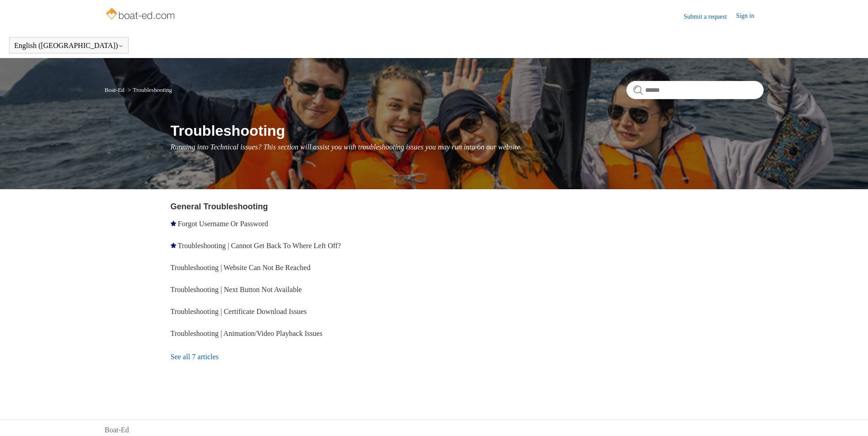 This screenshot has width=868, height=436. Describe the element at coordinates (141, 14) in the screenshot. I see `img: Boat-Ed Help Center home page` at that location.